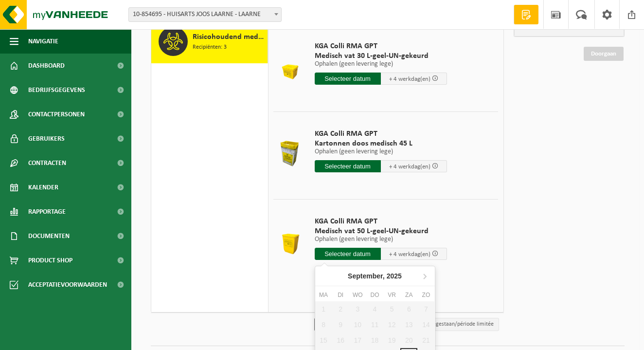 This screenshot has height=350, width=644. Describe the element at coordinates (229, 37) in the screenshot. I see `span: Risicohoudend medisch afval` at that location.